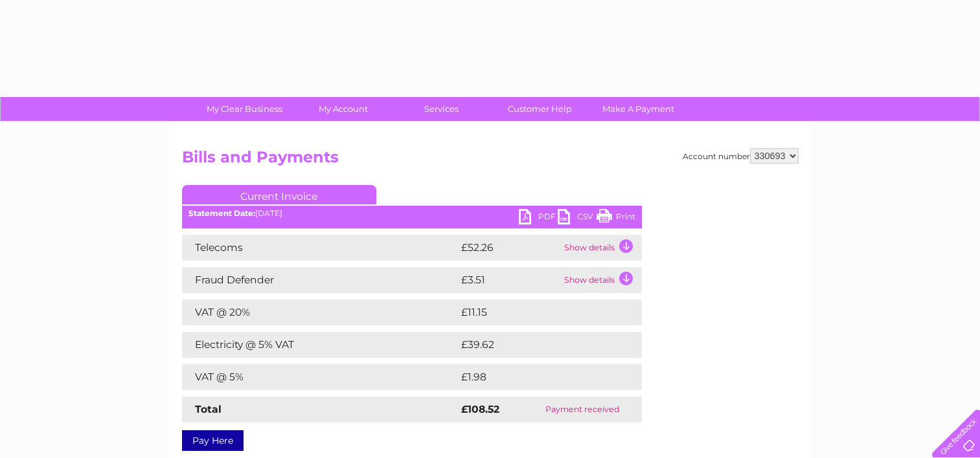 The image size is (980, 458). I want to click on td: Payment received, so click(583, 409).